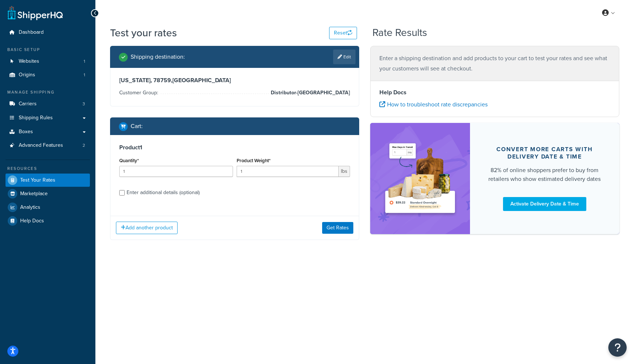 This screenshot has height=364, width=634. What do you see at coordinates (31, 32) in the screenshot?
I see `span: Dashboard` at bounding box center [31, 32].